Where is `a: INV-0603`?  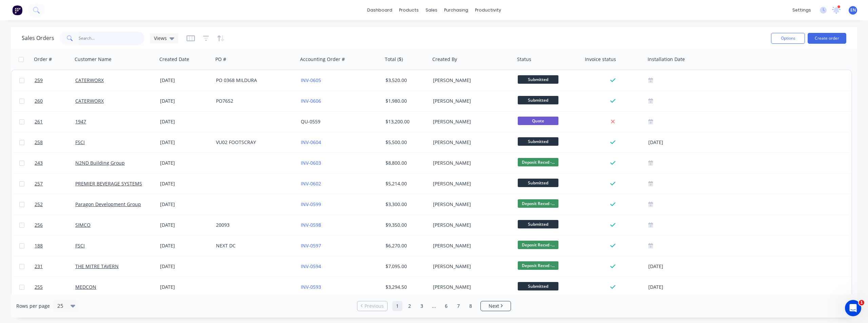
a: INV-0603 is located at coordinates (311, 162).